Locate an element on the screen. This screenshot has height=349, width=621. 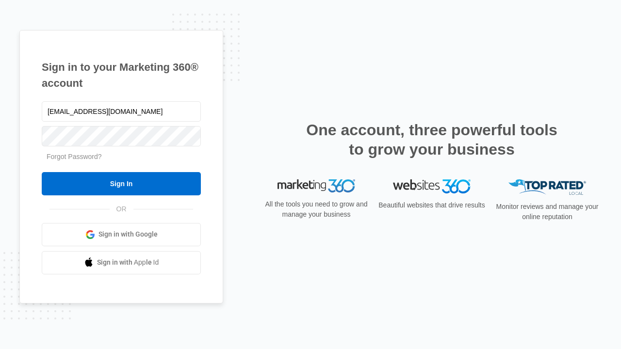
h2: One account, three powerful tools to grow your business is located at coordinates (432, 140).